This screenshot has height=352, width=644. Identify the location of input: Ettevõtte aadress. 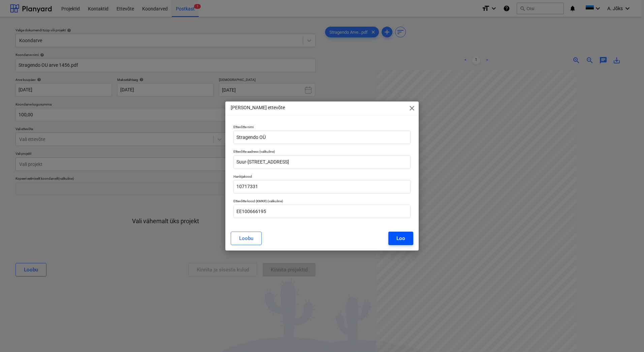
(322, 162).